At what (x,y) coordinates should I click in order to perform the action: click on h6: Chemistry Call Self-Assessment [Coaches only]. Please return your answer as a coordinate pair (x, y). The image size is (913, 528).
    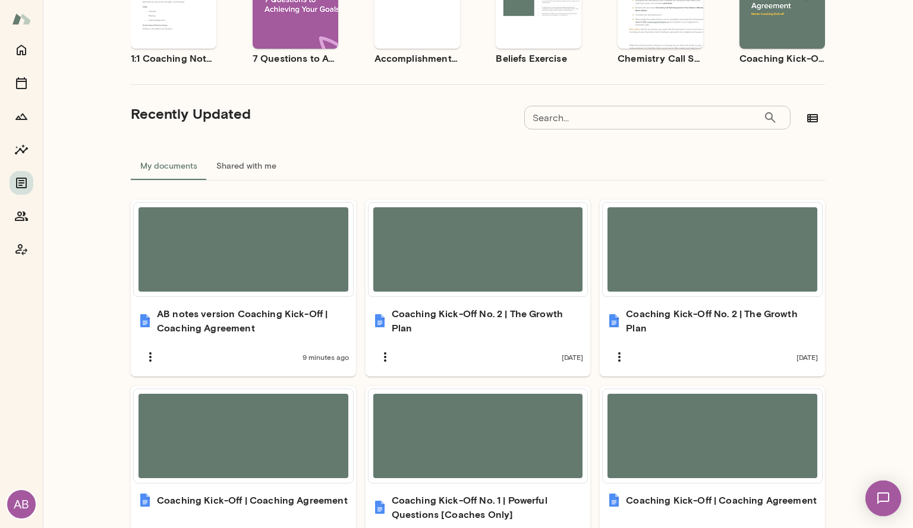
    Looking at the image, I should click on (660, 58).